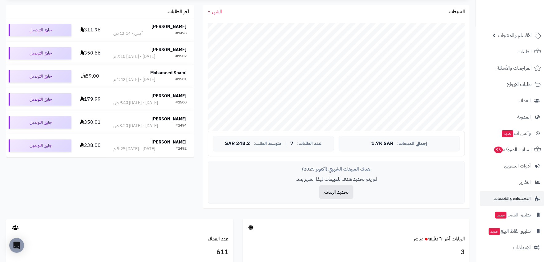 This screenshot has height=262, width=548. I want to click on div: #1502, so click(181, 57).